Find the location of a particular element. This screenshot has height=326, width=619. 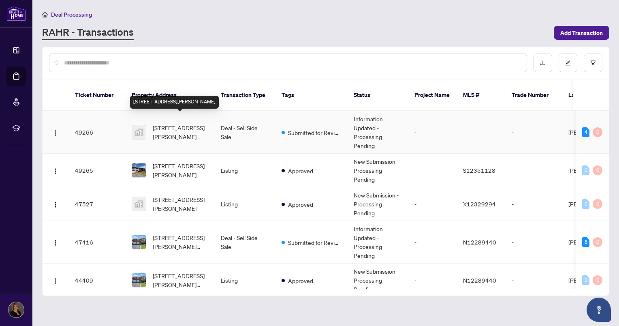

button: filter is located at coordinates (593, 63).